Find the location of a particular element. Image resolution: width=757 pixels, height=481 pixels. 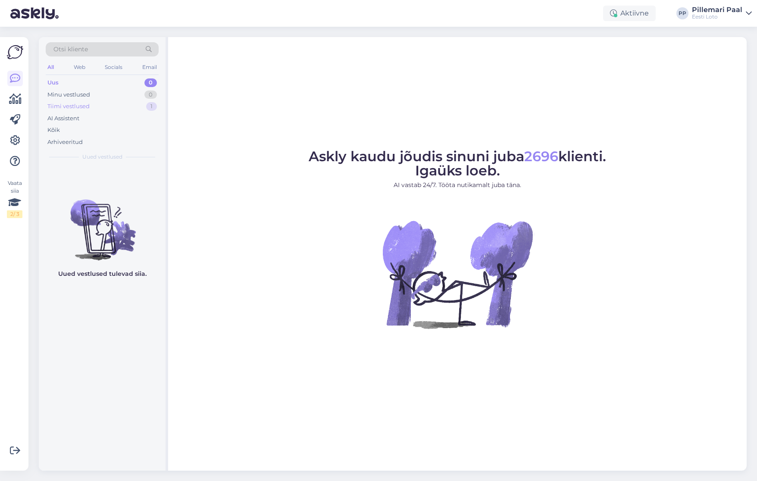

div: 2 / 3 is located at coordinates (15, 214).